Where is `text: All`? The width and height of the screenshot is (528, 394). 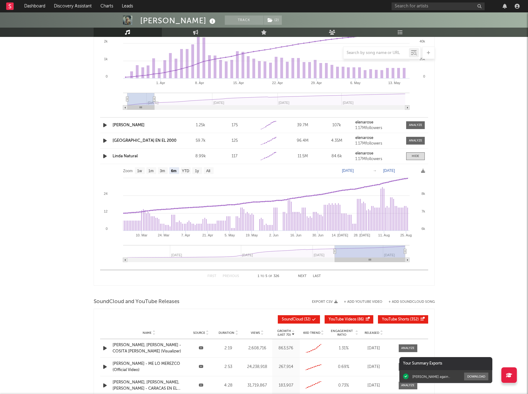
text: All is located at coordinates (208, 171).